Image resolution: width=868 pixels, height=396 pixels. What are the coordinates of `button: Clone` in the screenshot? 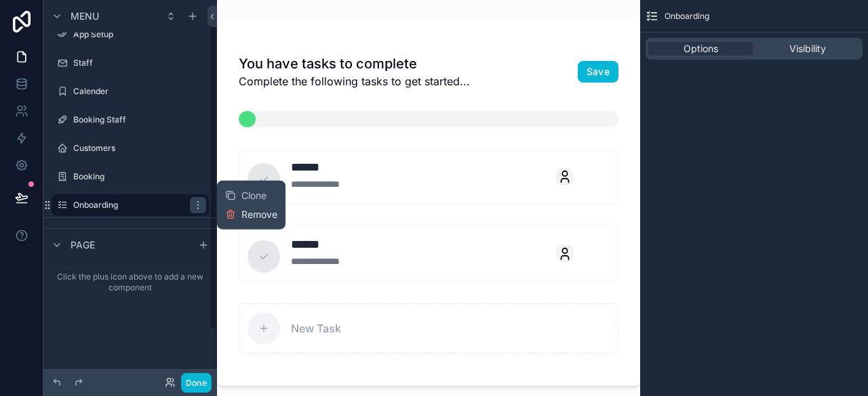 It's located at (251, 196).